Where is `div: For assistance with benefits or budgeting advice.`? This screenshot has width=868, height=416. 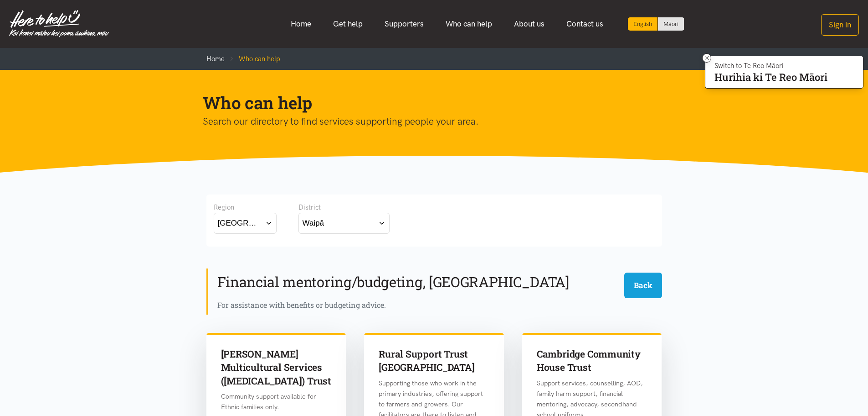 div: For assistance with benefits or budgeting advice. is located at coordinates (440, 305).